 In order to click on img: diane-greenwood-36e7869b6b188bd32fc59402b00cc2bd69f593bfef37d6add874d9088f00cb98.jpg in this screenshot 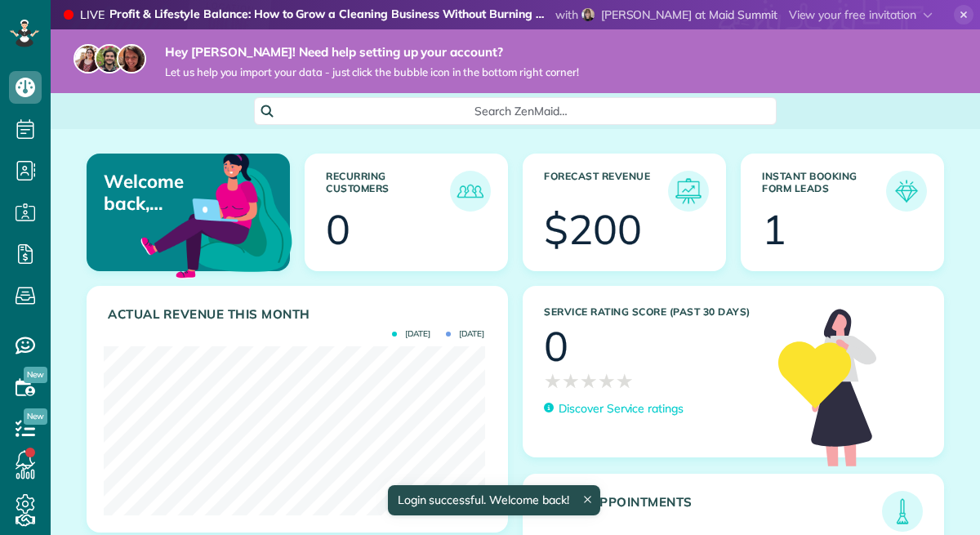, I will do `click(588, 15)`.